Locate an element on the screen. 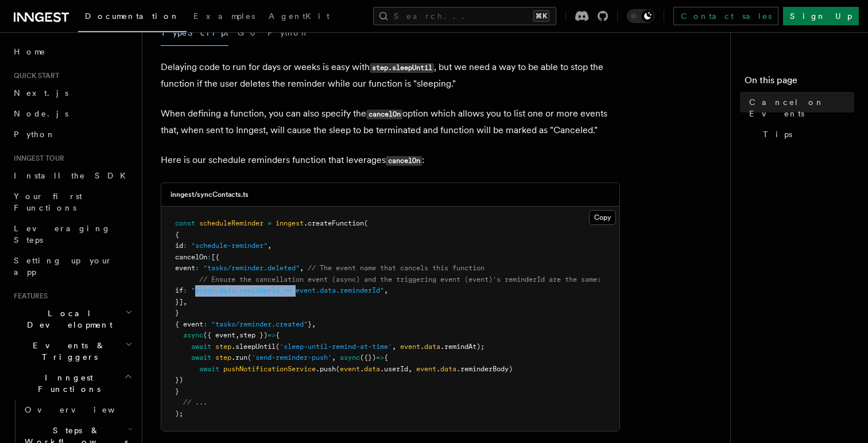  a: Setting up your app is located at coordinates (72, 266).